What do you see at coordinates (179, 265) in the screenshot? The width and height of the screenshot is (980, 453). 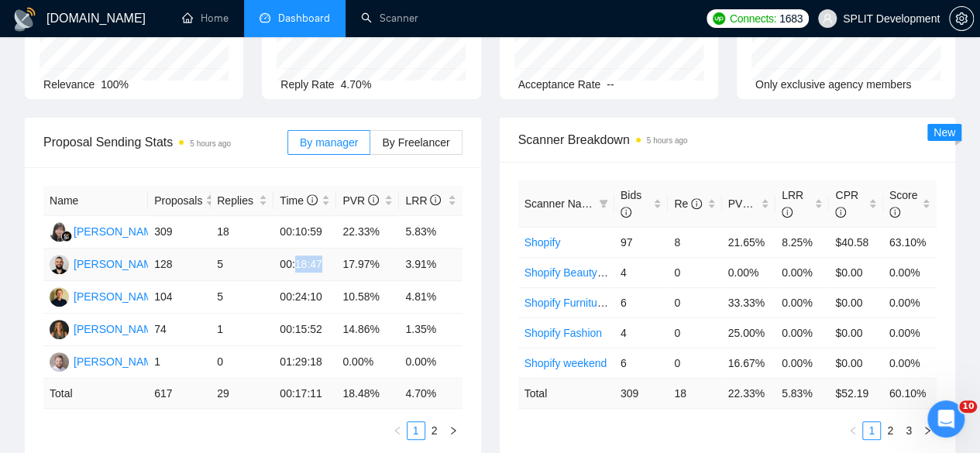 I see `td: 128` at bounding box center [179, 265].